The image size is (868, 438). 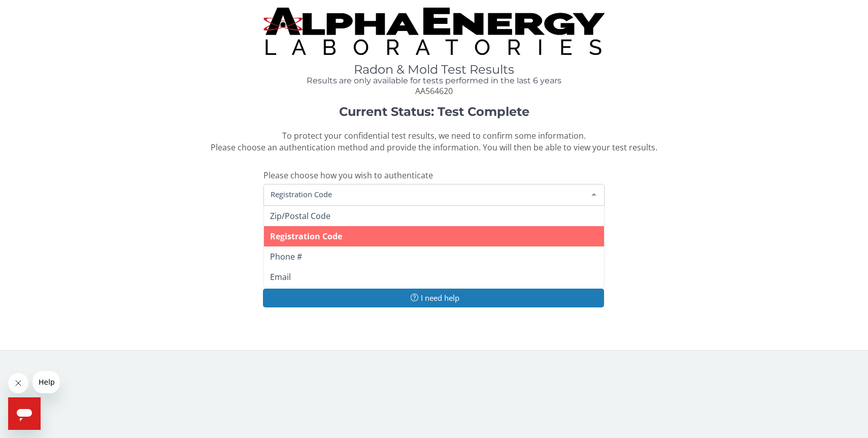 What do you see at coordinates (434, 81) in the screenshot?
I see `h4: Results are only available for tests performed in the last 6 years` at bounding box center [434, 81].